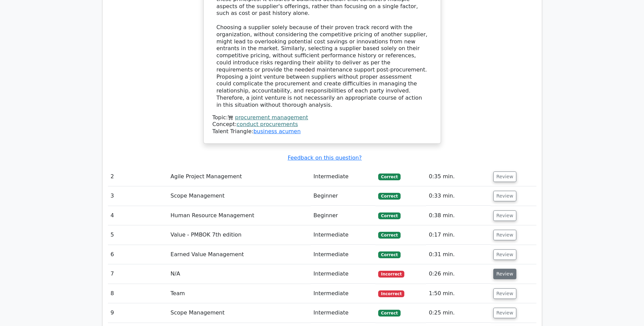  What do you see at coordinates (458, 196) in the screenshot?
I see `td: 0:33 min.` at bounding box center [458, 196].